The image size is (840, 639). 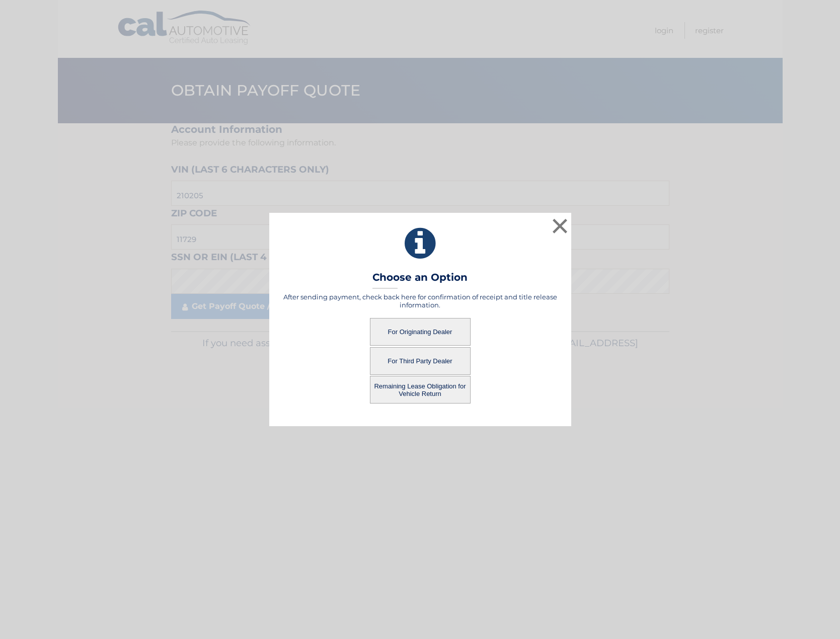 What do you see at coordinates (420, 360) in the screenshot?
I see `button: For Third Party Dealer` at bounding box center [420, 360].